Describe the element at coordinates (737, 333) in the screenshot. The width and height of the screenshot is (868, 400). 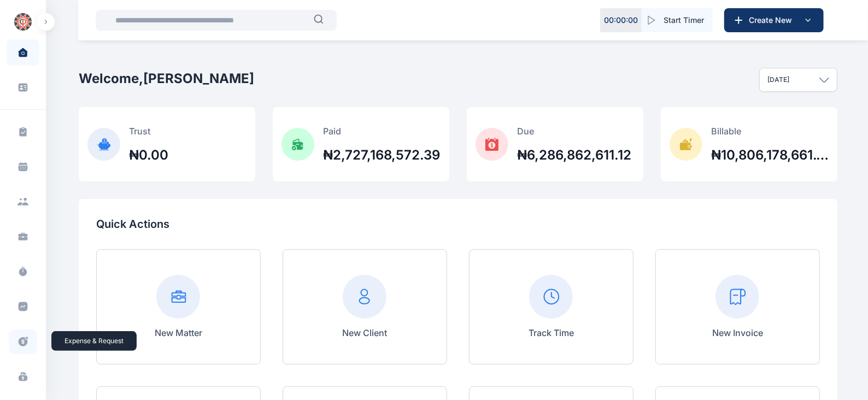
I see `p: New Invoice` at that location.